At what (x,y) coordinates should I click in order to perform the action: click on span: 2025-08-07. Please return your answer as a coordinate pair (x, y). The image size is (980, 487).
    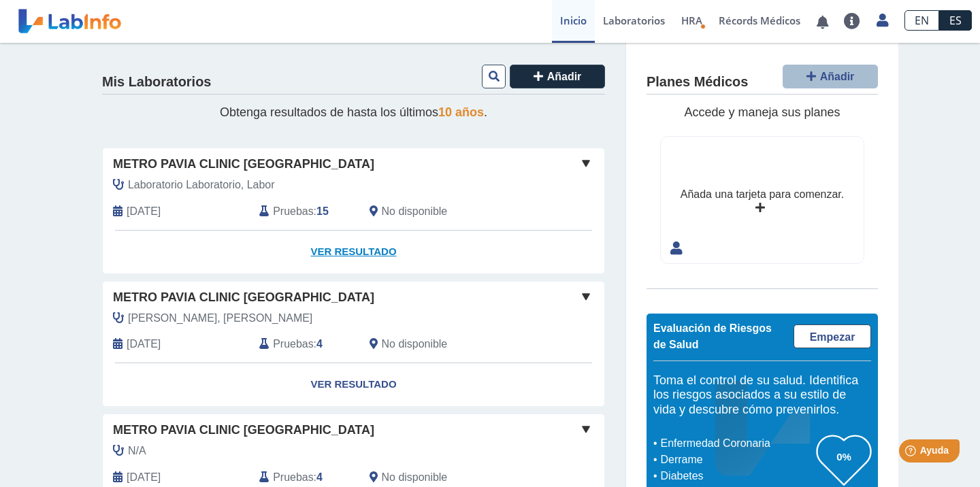
    Looking at the image, I should click on (144, 211).